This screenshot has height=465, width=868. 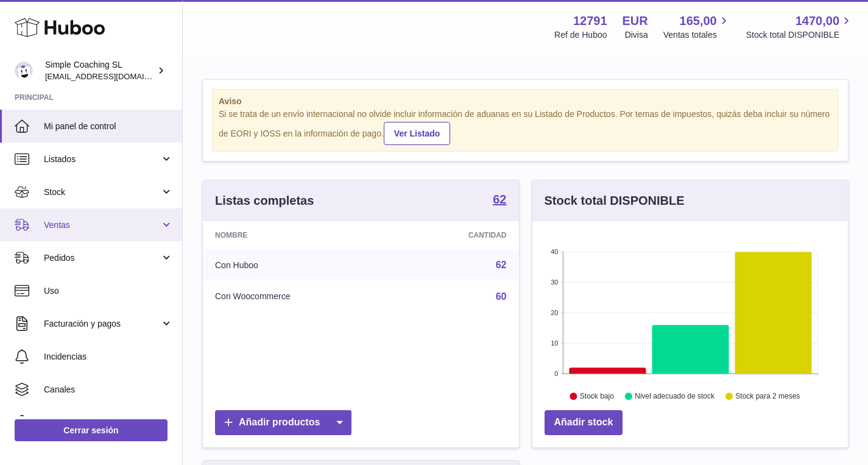 What do you see at coordinates (596, 396) in the screenshot?
I see `text: Stock bajo` at bounding box center [596, 396].